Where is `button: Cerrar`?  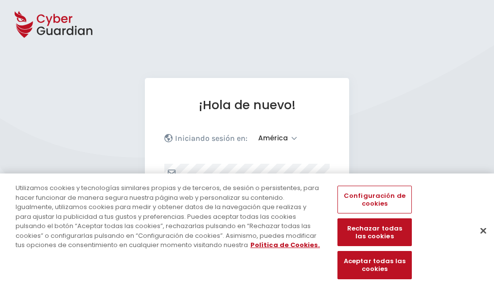
button: Cerrar is located at coordinates (484, 230).